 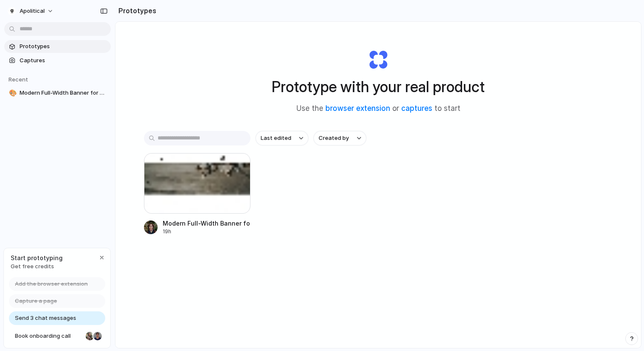 What do you see at coordinates (37, 258) in the screenshot?
I see `span: Start prototyping` at bounding box center [37, 258].